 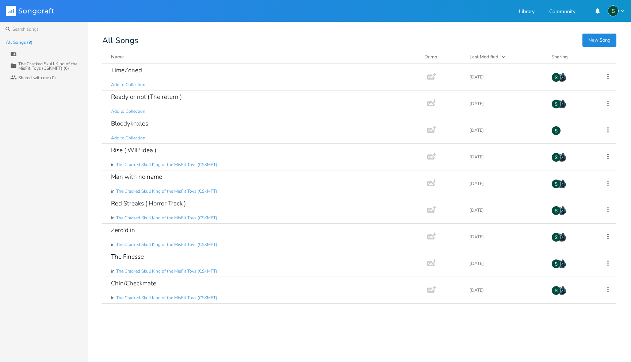 What do you see at coordinates (19, 42) in the screenshot?
I see `div: All Songs (9)` at bounding box center [19, 42].